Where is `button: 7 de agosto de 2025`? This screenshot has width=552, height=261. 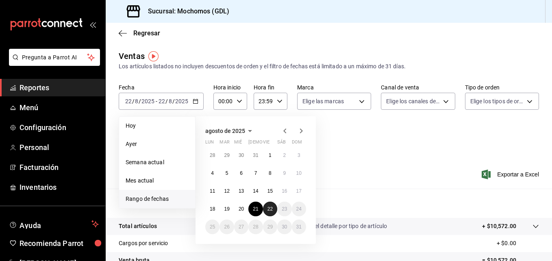
button: 7 de agosto de 2025 is located at coordinates (255, 173).